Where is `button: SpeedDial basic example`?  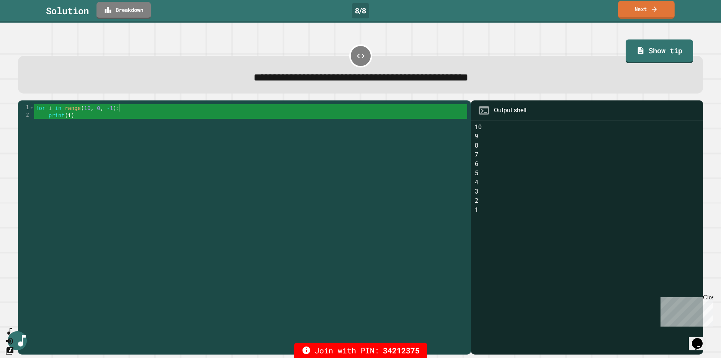
button: SpeedDial basic example is located at coordinates (10, 331).